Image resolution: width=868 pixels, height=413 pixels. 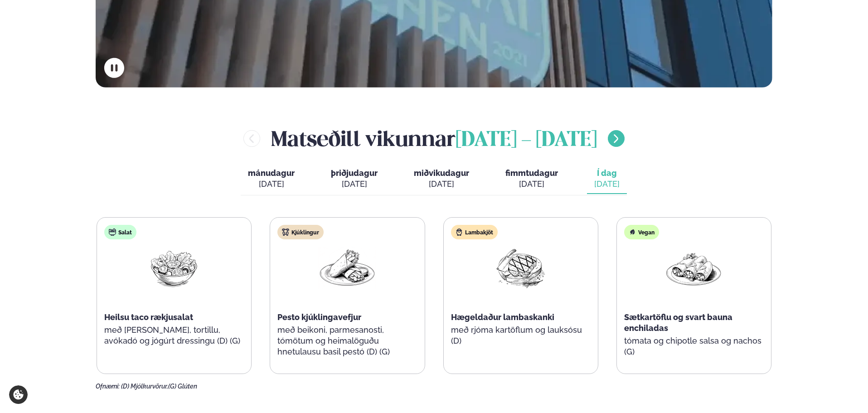 What do you see at coordinates (441, 173) in the screenshot?
I see `span: miðvikudagur` at bounding box center [441, 173].